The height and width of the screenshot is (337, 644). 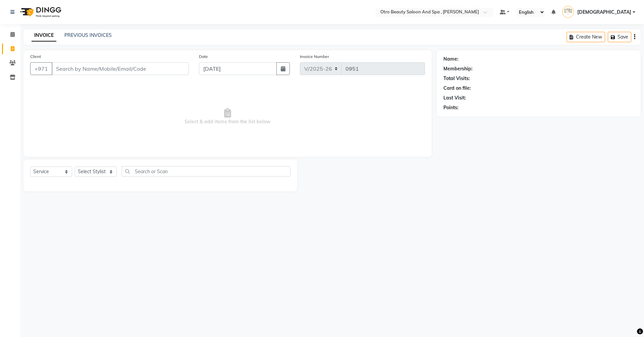 I want to click on div: Points:, so click(x=451, y=108).